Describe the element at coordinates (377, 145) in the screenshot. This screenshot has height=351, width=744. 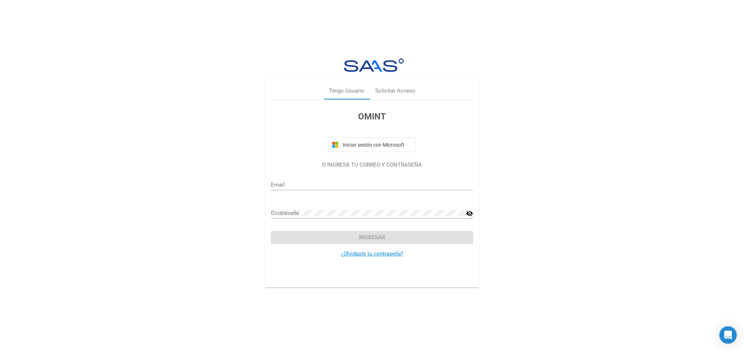
I see `span: Iniciar sesión con Microsoft` at that location.